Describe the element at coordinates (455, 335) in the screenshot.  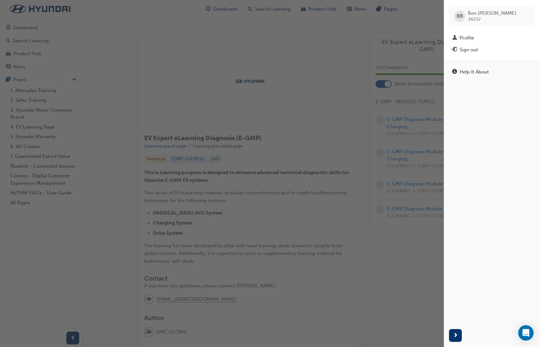
I see `span: next-icon` at that location.